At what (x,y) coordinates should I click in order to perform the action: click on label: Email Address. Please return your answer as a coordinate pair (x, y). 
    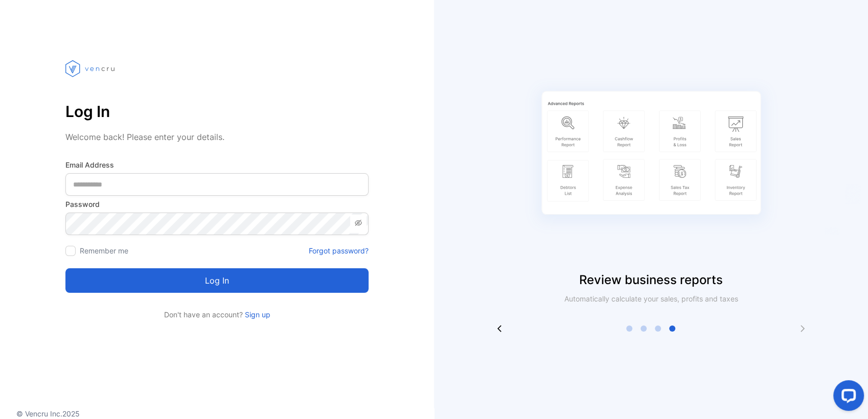
    Looking at the image, I should click on (216, 165).